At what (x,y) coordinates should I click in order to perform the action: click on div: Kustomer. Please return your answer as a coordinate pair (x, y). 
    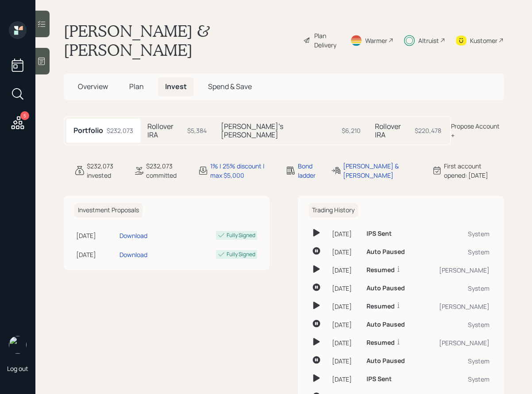
    Looking at the image, I should click on (484, 40).